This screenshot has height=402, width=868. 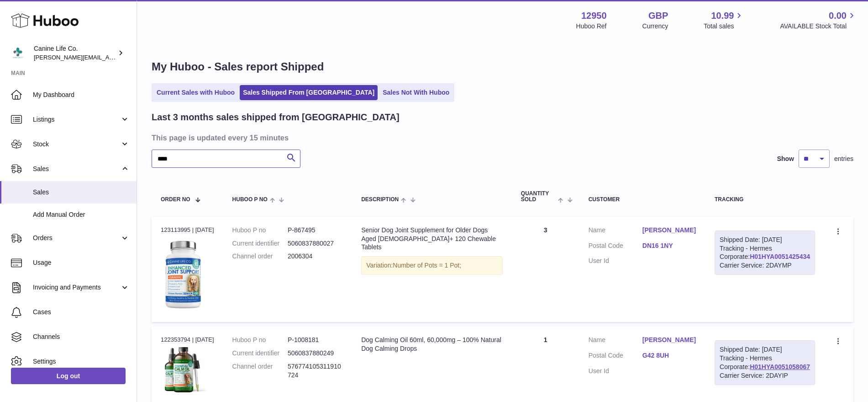 What do you see at coordinates (76, 238) in the screenshot?
I see `span: Orders` at bounding box center [76, 238].